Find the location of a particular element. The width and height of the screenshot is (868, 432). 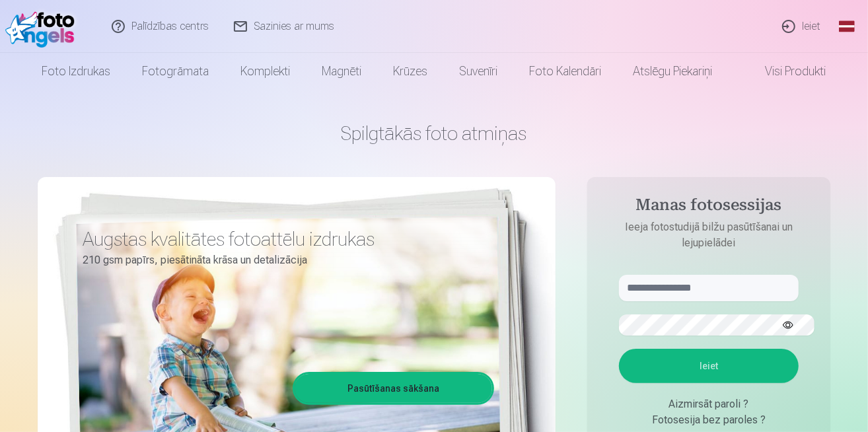

p: Ieeja fotostudijā bilžu pasūtīšanai un lejupielādei is located at coordinates (708, 235).